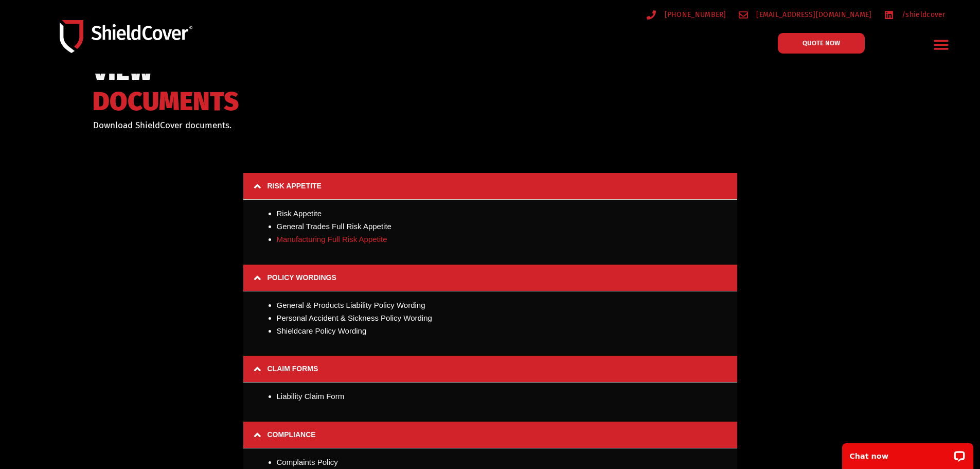 This screenshot has width=980, height=469. I want to click on a: Complaints Policy, so click(307, 462).